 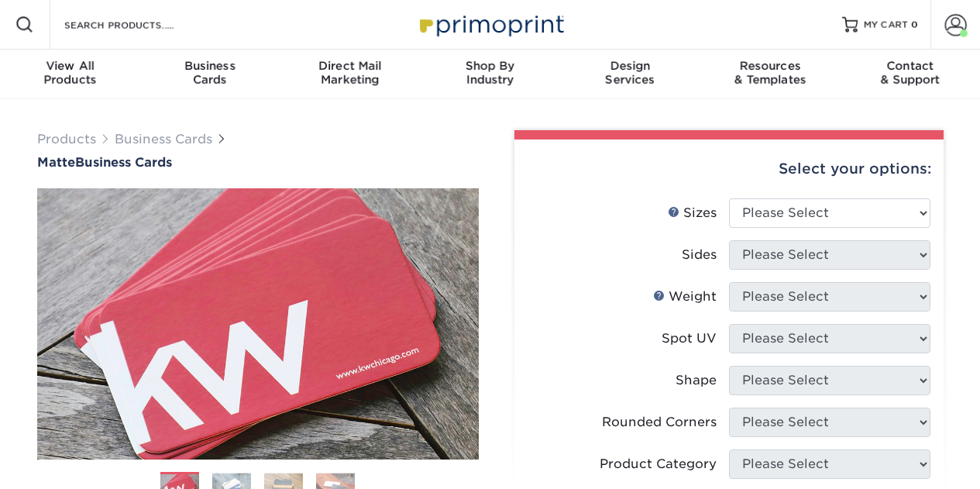 What do you see at coordinates (349, 73) in the screenshot?
I see `div: Marketing` at bounding box center [349, 73].